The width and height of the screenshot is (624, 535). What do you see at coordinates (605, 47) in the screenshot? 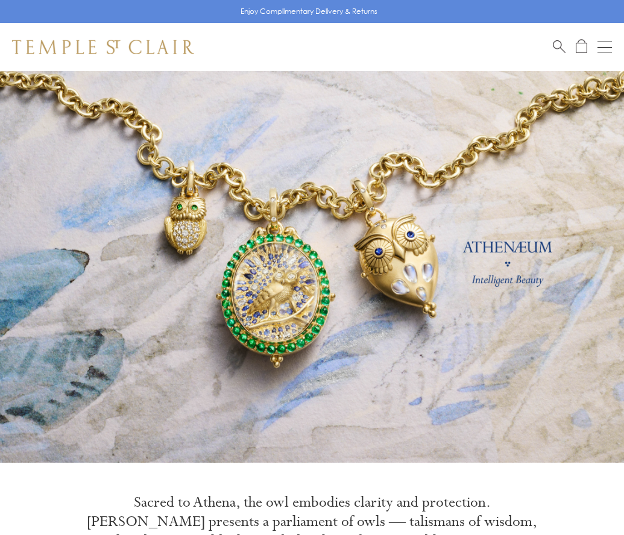
I see `button: Open navigation` at bounding box center [605, 47].